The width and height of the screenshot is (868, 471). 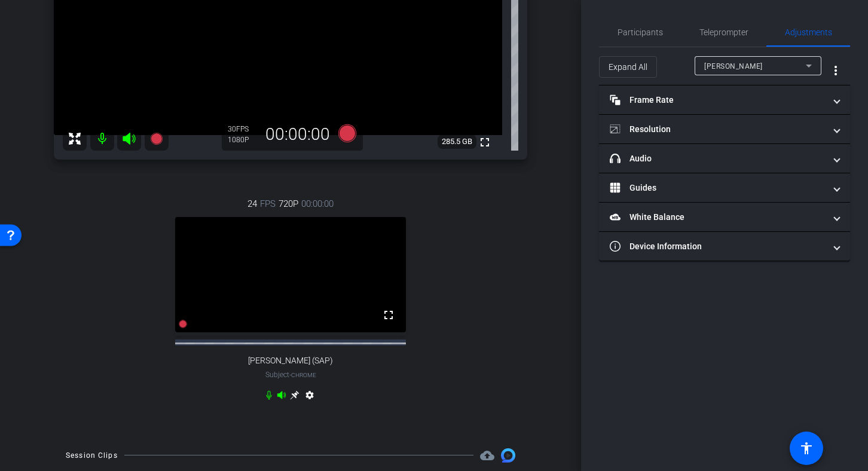 What do you see at coordinates (806, 448) in the screenshot?
I see `mat-icon: accessibility` at bounding box center [806, 448].